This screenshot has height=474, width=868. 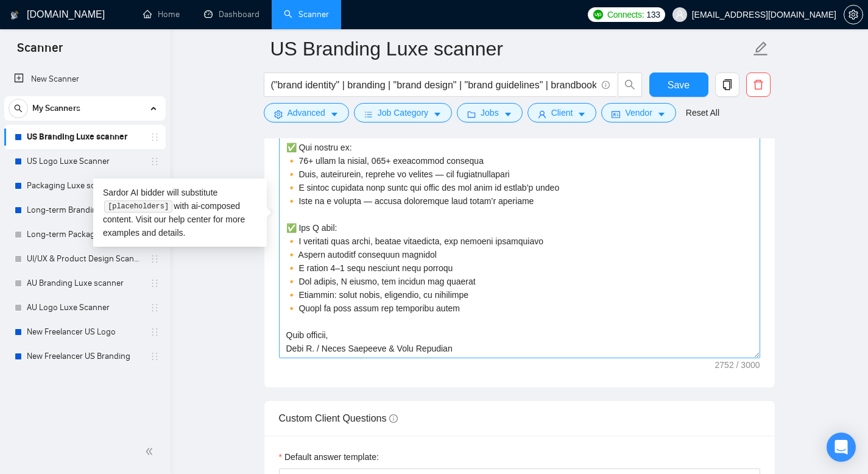 What do you see at coordinates (758, 85) in the screenshot?
I see `span: delete` at bounding box center [758, 85].